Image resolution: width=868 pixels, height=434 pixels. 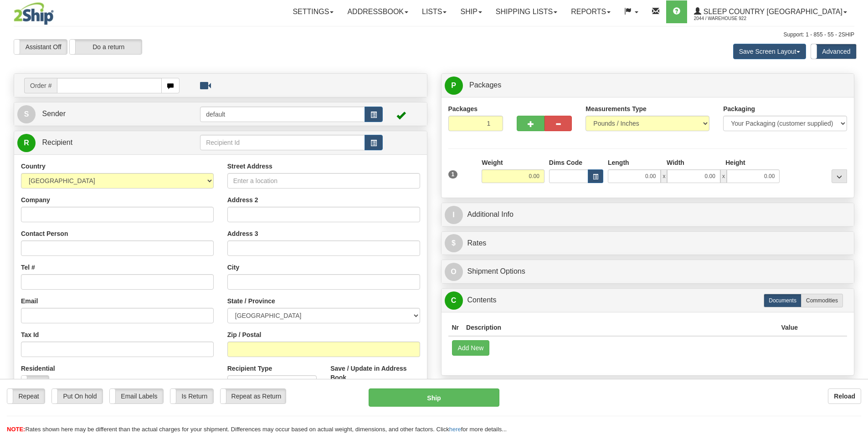 What do you see at coordinates (648, 300) in the screenshot?
I see `a: CContents` at bounding box center [648, 300].